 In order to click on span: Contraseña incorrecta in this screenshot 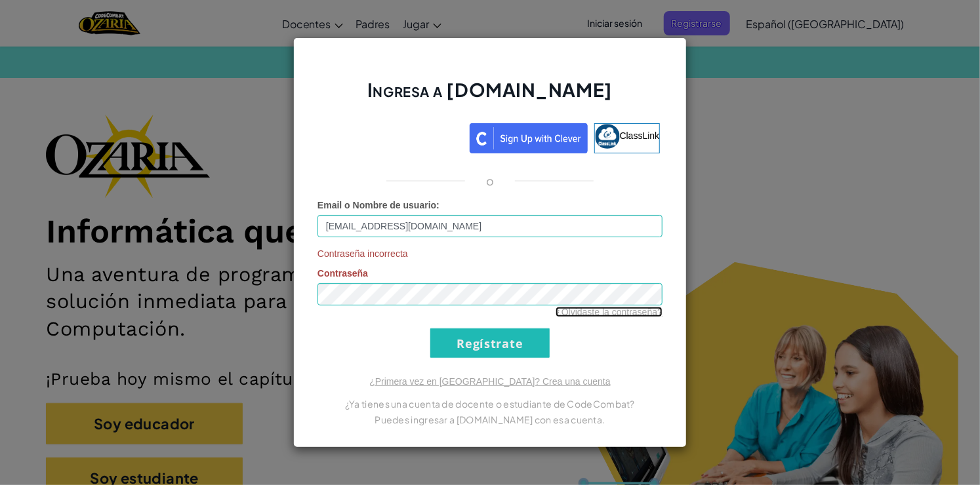, I will do `click(490, 254)`.